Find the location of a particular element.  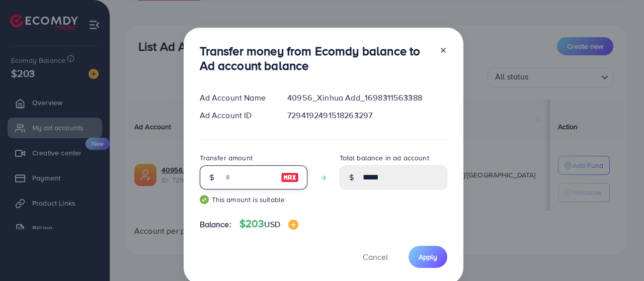

span: Balance: is located at coordinates (215, 224).